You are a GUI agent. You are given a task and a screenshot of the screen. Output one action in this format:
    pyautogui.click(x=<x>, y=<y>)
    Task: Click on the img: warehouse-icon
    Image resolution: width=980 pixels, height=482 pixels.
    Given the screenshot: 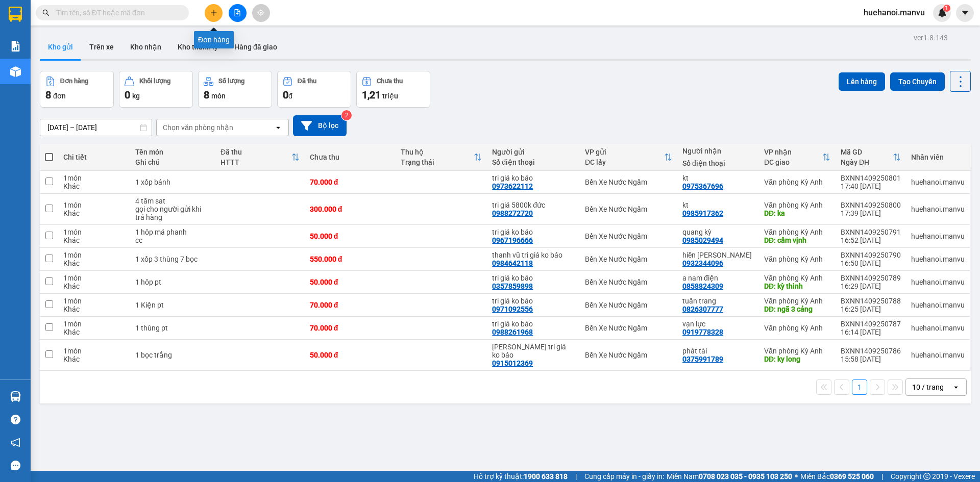 What is the action you would take?
    pyautogui.click(x=15, y=396)
    